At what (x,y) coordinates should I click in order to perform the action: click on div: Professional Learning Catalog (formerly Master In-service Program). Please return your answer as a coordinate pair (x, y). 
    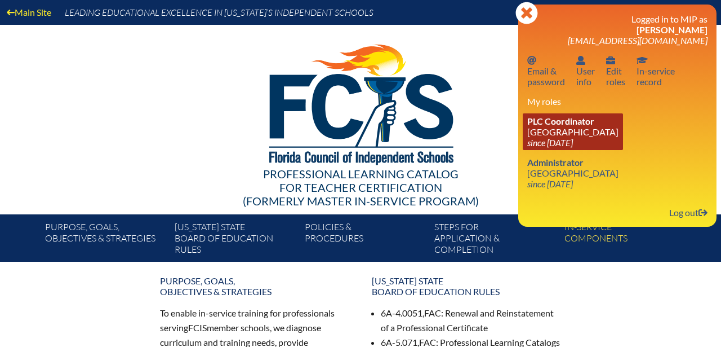
    Looking at the image, I should click on (361, 187).